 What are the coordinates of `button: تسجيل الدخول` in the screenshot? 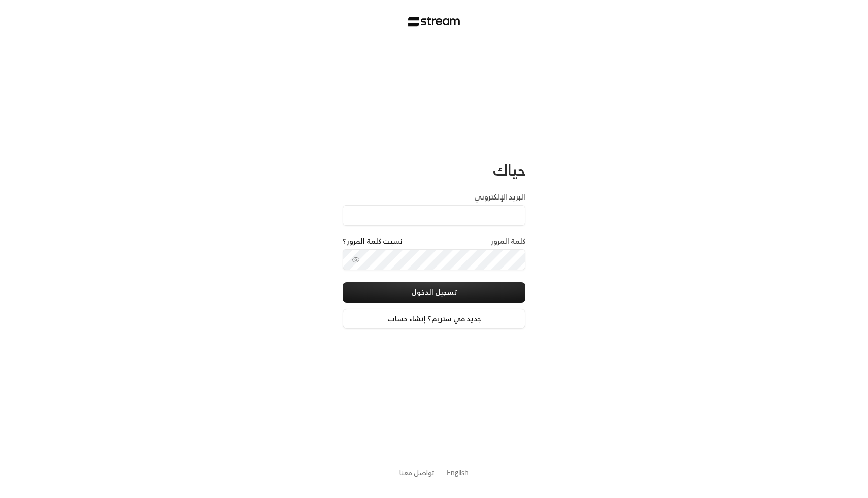 It's located at (434, 292).